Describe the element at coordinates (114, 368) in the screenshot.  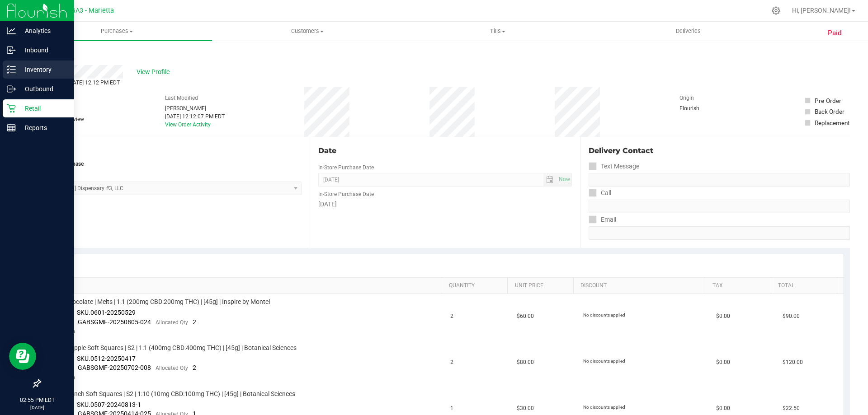
I see `span: GABSGMF-20250702-008` at that location.